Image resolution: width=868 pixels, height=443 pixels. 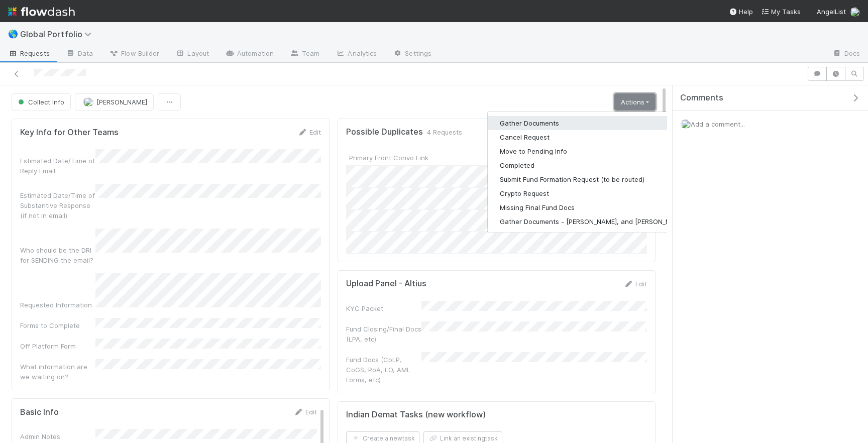 What do you see at coordinates (702, 98) in the screenshot?
I see `span: Comments` at bounding box center [702, 98].